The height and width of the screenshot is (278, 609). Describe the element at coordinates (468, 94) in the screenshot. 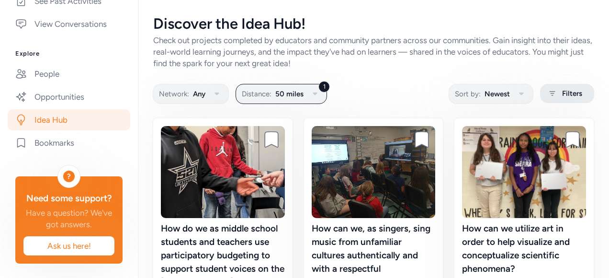

I see `span: Sort by:` at that location.